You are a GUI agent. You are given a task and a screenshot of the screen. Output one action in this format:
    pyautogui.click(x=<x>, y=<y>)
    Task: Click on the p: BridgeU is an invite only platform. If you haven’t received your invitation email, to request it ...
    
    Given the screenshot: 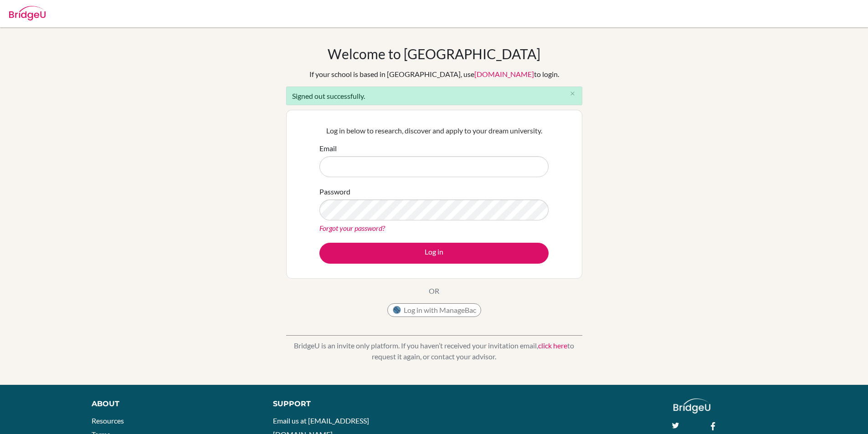 What is the action you would take?
    pyautogui.click(x=434, y=351)
    